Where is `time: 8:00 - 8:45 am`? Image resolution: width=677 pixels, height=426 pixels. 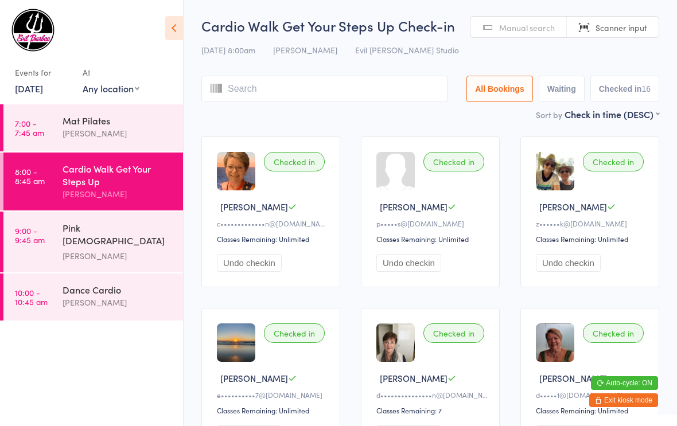 time: 8:00 - 8:45 am is located at coordinates (30, 176).